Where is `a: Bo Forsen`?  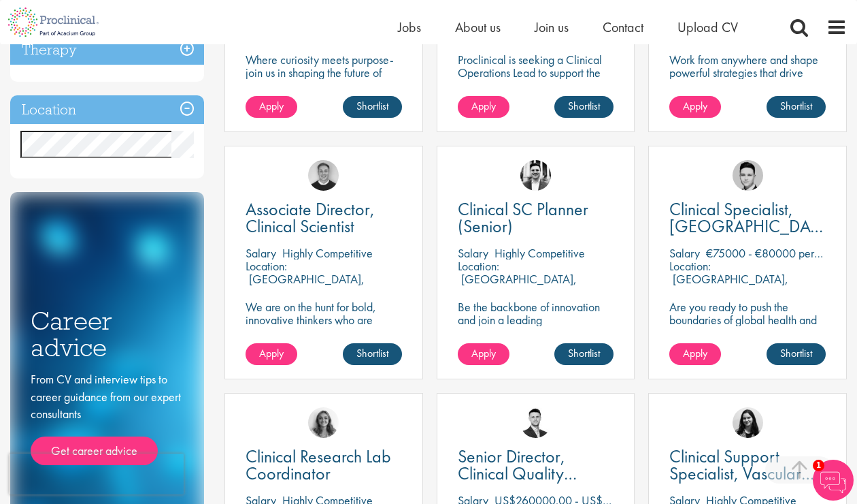 a: Bo Forsen is located at coordinates (323, 175).